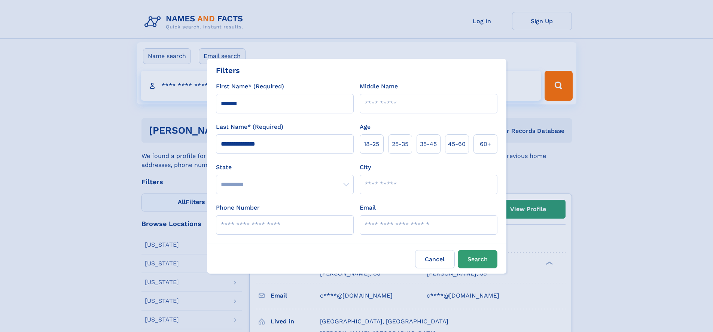 The image size is (713, 332). I want to click on span: 25‑35, so click(400, 144).